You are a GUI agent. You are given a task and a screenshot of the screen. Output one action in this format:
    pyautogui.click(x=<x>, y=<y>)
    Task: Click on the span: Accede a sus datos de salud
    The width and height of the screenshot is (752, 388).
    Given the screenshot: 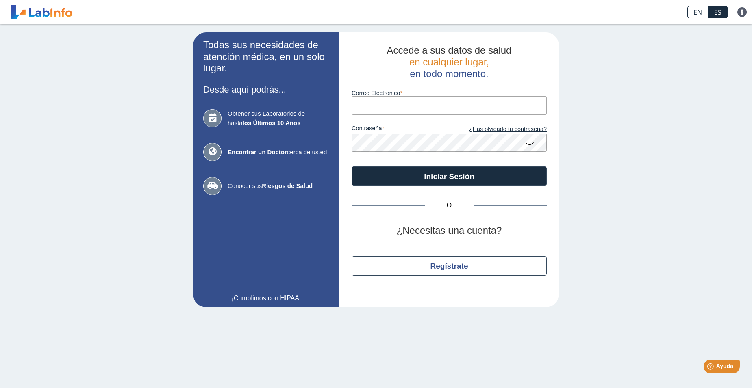 What is the action you would take?
    pyautogui.click(x=449, y=50)
    